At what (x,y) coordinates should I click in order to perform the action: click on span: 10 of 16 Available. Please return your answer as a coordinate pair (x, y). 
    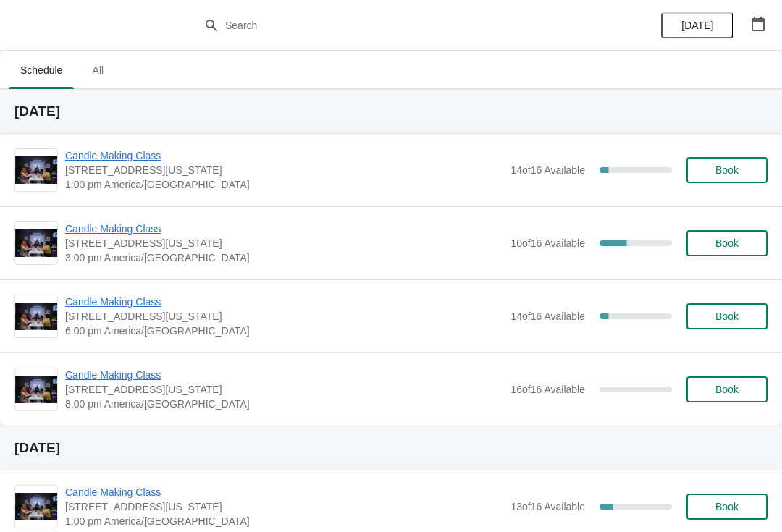
    Looking at the image, I should click on (547, 243).